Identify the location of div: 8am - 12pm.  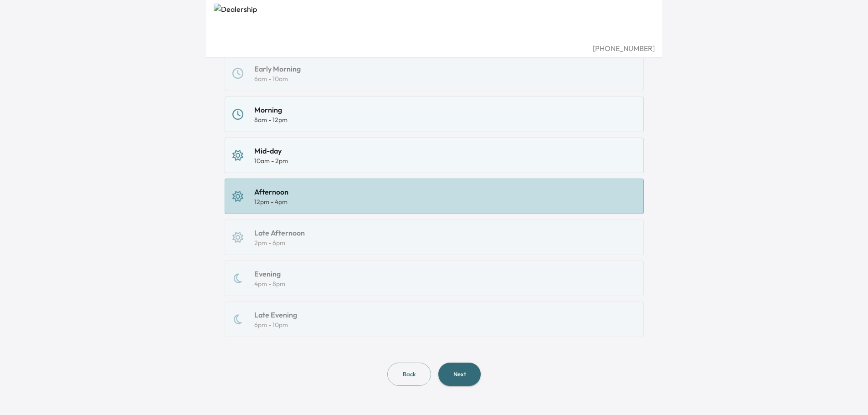
(271, 120).